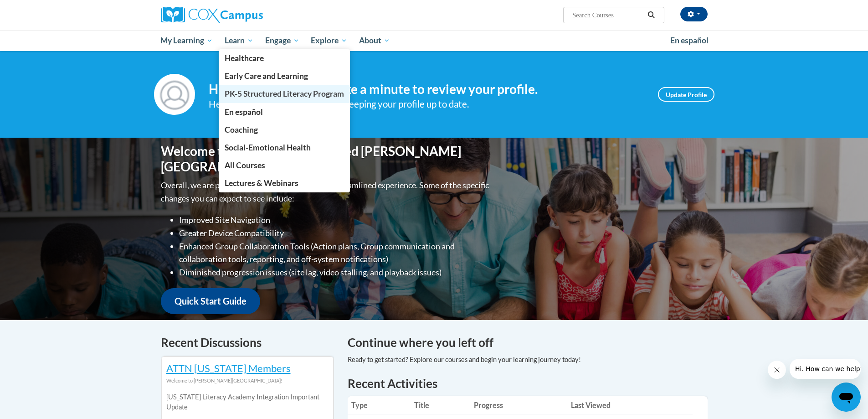  What do you see at coordinates (335, 272) in the screenshot?
I see `li: Diminished progression issues (site lag, video stalling, and playback issues)` at bounding box center [335, 272].